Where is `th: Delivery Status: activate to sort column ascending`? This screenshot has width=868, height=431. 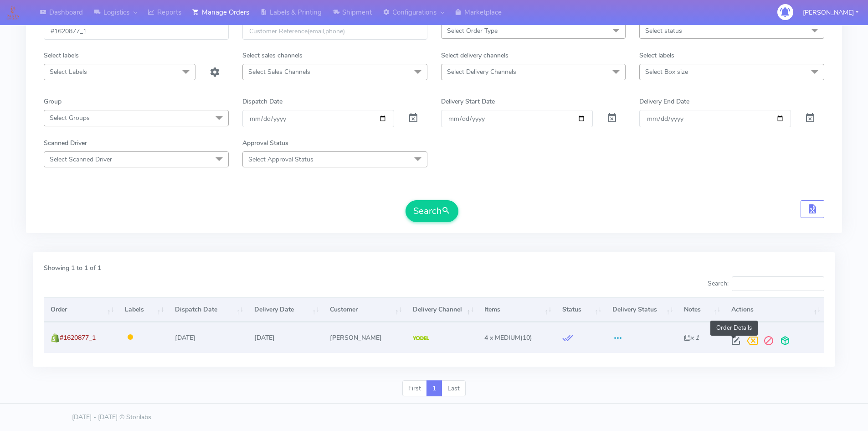 th: Delivery Status: activate to sort column ascending is located at coordinates (641, 310).